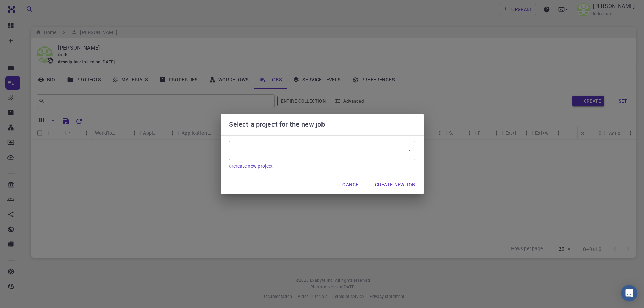 The width and height of the screenshot is (644, 308). I want to click on button: Create New Job, so click(395, 185).